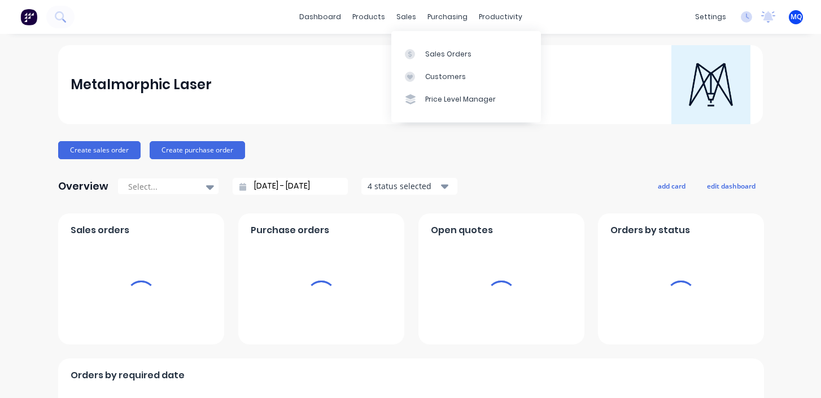 Image resolution: width=821 pixels, height=398 pixels. Describe the element at coordinates (83, 186) in the screenshot. I see `div: Overview` at that location.